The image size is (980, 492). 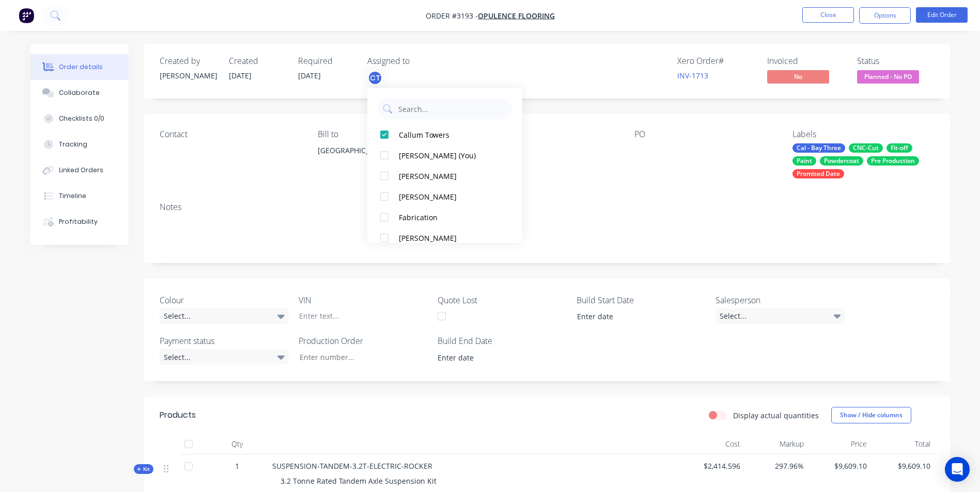 What do you see at coordinates (419, 61) in the screenshot?
I see `div: Assigned to` at bounding box center [419, 61].